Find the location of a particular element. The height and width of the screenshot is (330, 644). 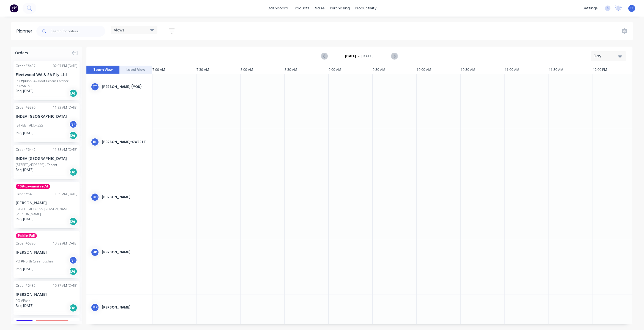

input: Search for orders... is located at coordinates (78, 31).